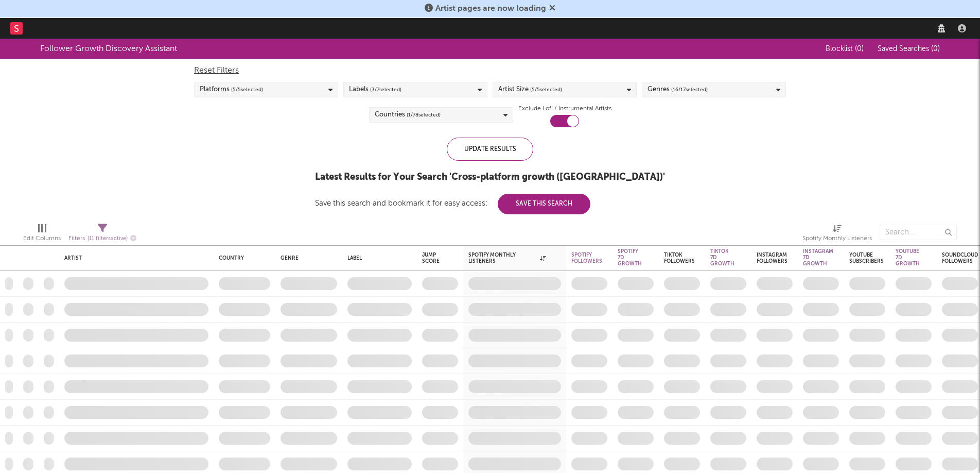  What do you see at coordinates (544, 204) in the screenshot?
I see `button: Save This Search` at bounding box center [544, 204].